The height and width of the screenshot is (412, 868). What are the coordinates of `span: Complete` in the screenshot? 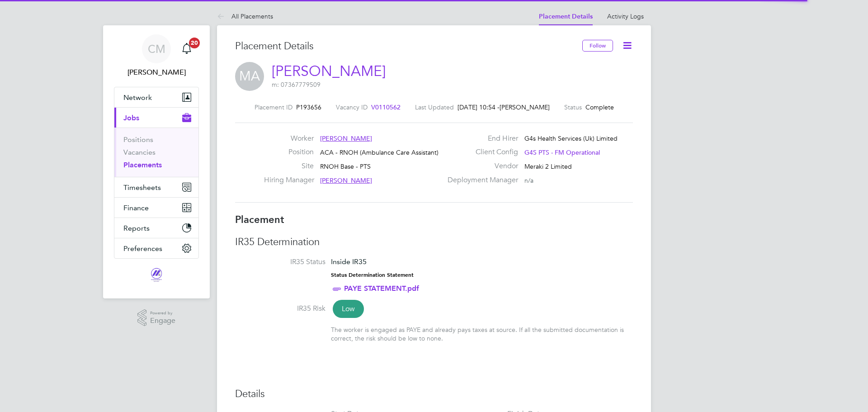 It's located at (599, 107).